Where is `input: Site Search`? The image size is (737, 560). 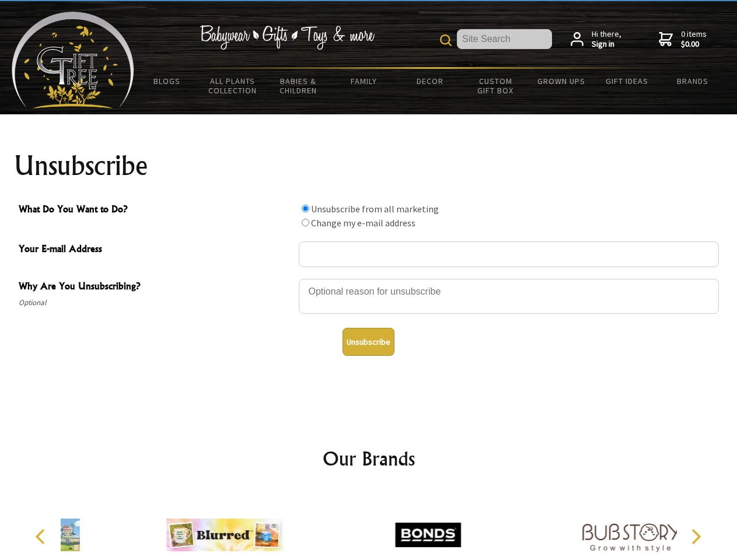
input: Site Search is located at coordinates (504, 39).